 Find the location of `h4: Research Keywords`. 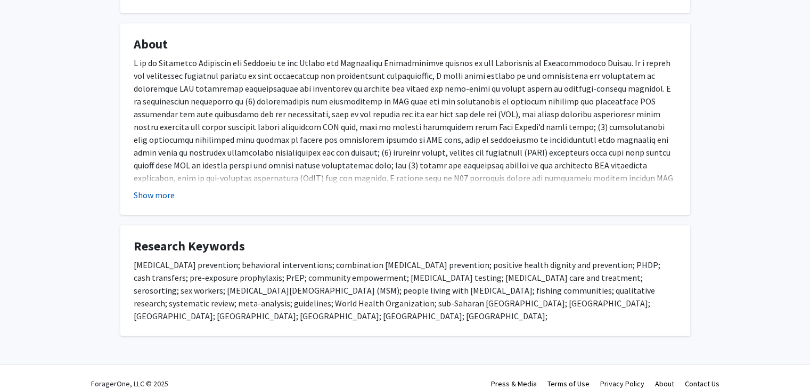

h4: Research Keywords is located at coordinates (405, 246).